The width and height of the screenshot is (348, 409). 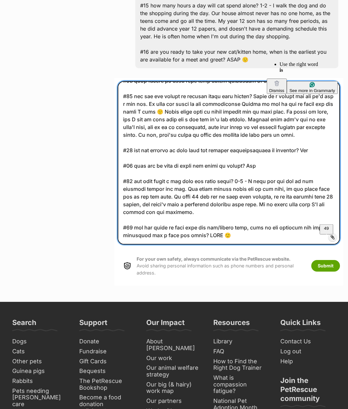 I want to click on a: Our work, so click(x=174, y=358).